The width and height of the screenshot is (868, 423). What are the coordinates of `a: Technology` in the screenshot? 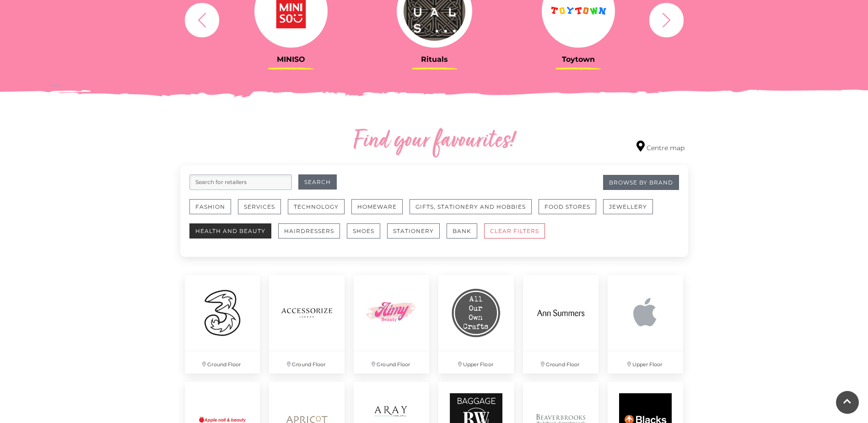 It's located at (320, 211).